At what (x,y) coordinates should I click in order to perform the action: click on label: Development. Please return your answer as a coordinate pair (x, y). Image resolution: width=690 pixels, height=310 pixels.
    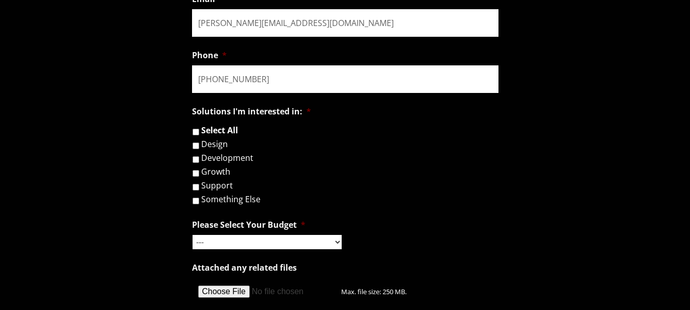
    Looking at the image, I should click on (227, 158).